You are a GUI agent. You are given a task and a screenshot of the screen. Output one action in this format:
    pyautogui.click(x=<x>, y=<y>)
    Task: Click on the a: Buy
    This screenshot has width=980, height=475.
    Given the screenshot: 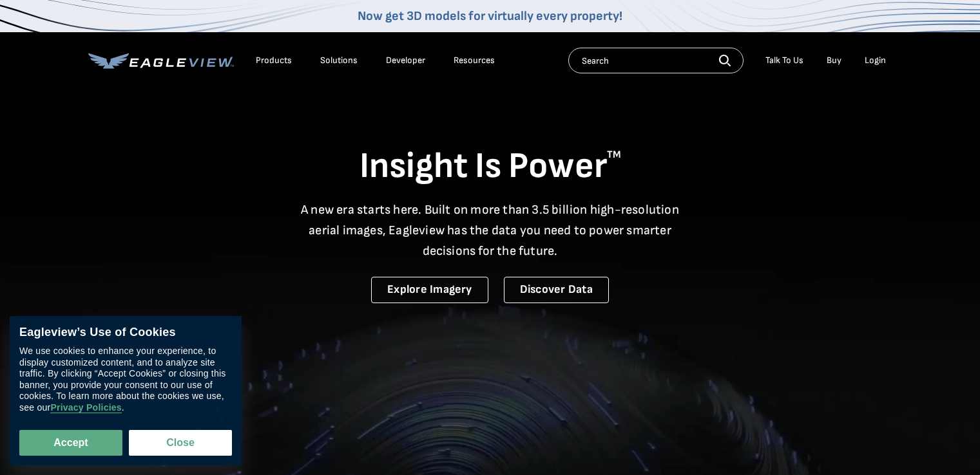 What is the action you would take?
    pyautogui.click(x=834, y=61)
    